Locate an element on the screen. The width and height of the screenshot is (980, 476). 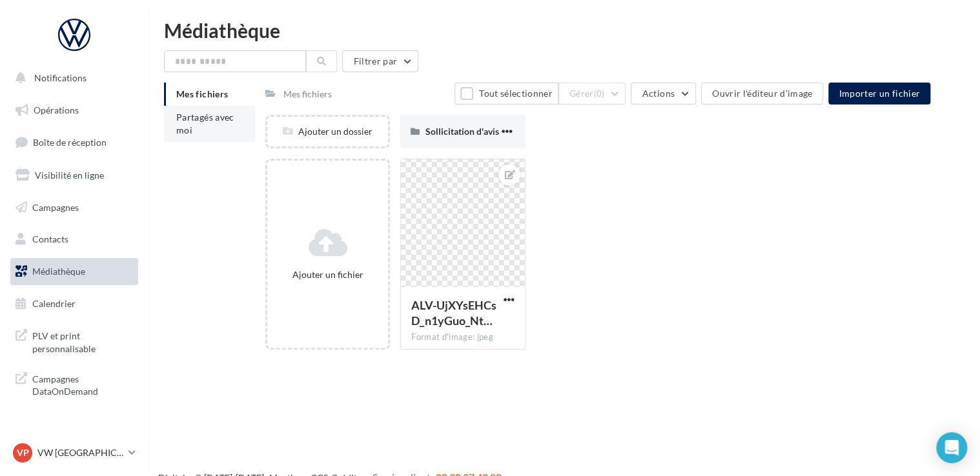
div: Ajouter un dossier is located at coordinates (328, 132).